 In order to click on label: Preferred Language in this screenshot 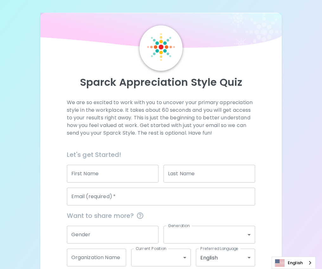, I will do `click(220, 248)`.